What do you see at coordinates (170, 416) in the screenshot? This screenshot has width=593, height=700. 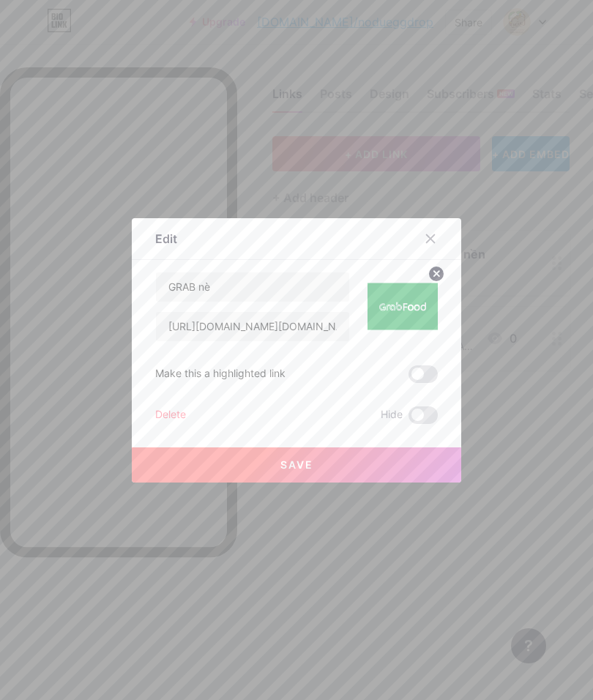 I see `div: Delete` at bounding box center [170, 416].